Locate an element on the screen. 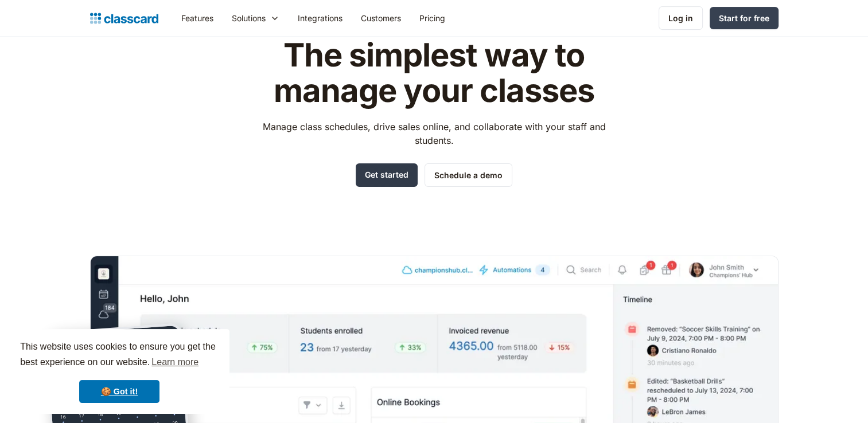 This screenshot has width=868, height=423. div: Start for free is located at coordinates (744, 18).